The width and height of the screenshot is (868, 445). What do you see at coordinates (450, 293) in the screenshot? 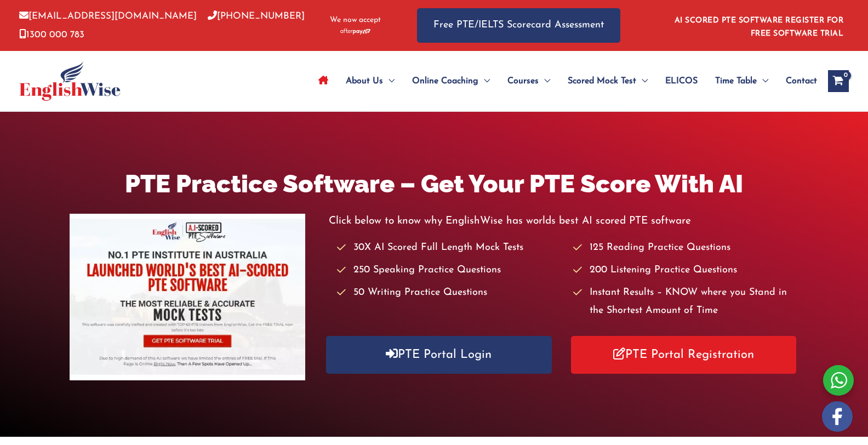
I see `li: 50 Writing Practice Questions` at bounding box center [450, 293].